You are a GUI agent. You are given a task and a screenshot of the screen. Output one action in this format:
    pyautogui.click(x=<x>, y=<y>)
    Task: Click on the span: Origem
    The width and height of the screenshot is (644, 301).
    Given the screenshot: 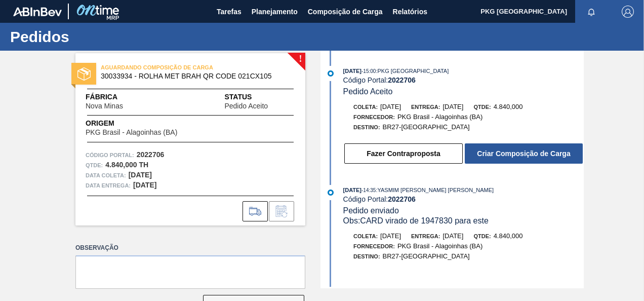 What is the action you would take?
    pyautogui.click(x=146, y=123)
    